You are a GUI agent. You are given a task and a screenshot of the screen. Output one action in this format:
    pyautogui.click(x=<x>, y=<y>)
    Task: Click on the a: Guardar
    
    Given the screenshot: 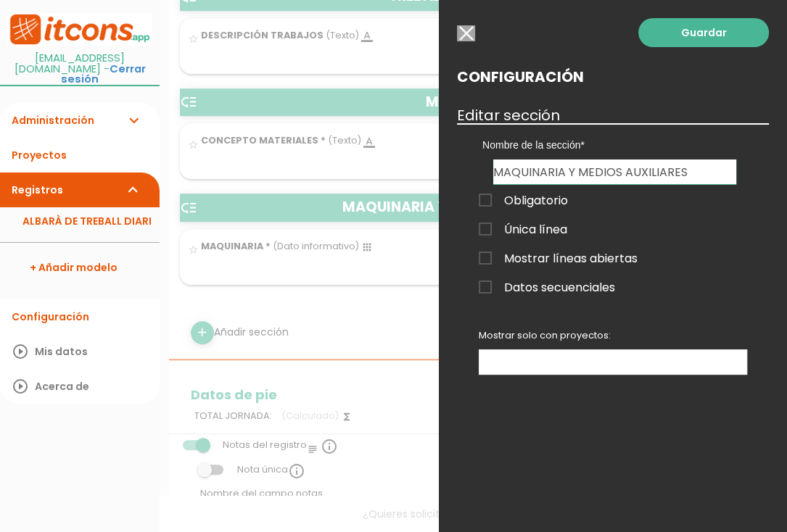 What is the action you would take?
    pyautogui.click(x=703, y=33)
    